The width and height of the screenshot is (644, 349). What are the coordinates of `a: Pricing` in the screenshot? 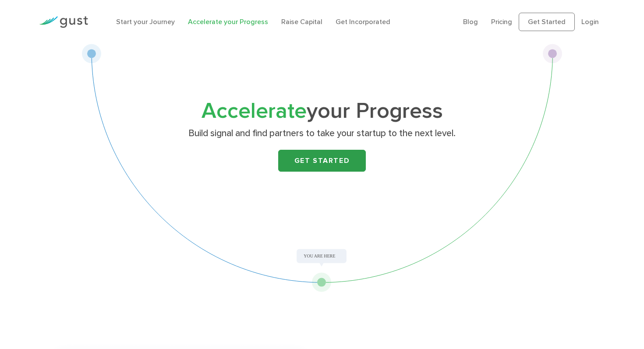 It's located at (502, 21).